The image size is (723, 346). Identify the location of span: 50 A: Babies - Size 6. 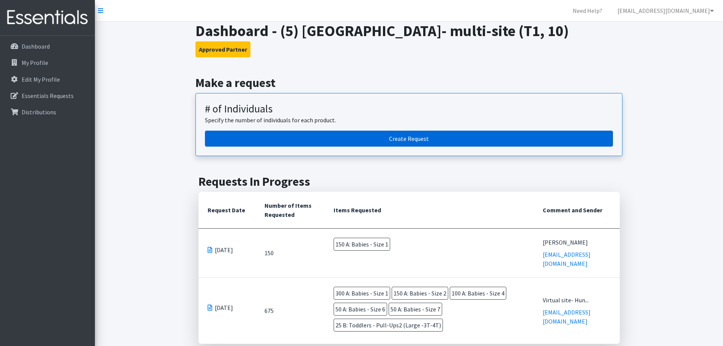
(360, 309).